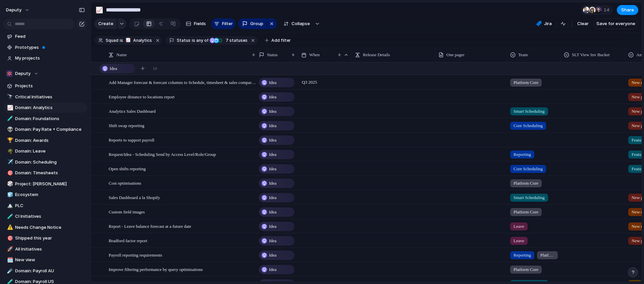 This screenshot has height=284, width=644. Describe the element at coordinates (45, 37) in the screenshot. I see `a: Feed` at that location.